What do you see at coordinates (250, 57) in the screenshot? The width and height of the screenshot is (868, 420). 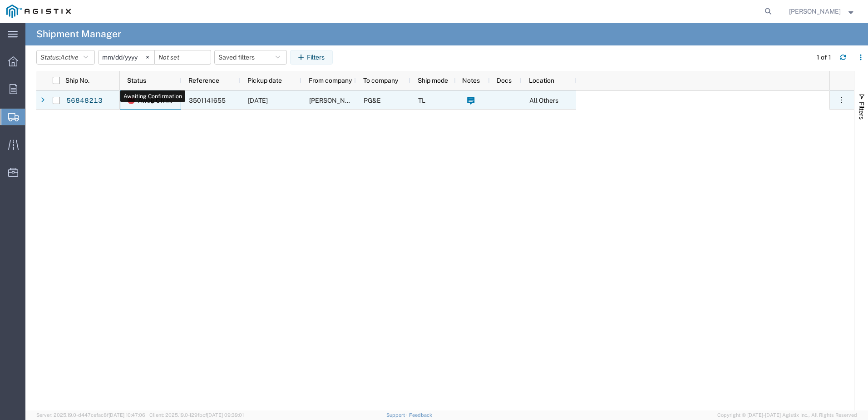 I see `button: Saved filters` at bounding box center [250, 57].